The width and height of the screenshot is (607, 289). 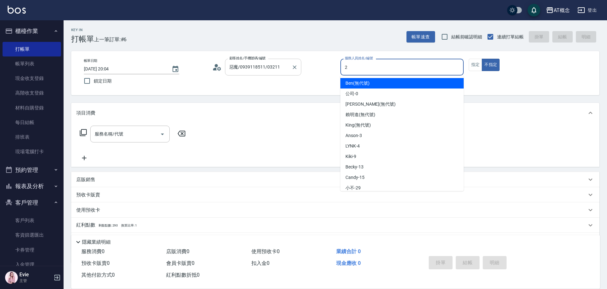 What do you see at coordinates (352, 94) in the screenshot?
I see `span: 公司 -0` at bounding box center [352, 94].